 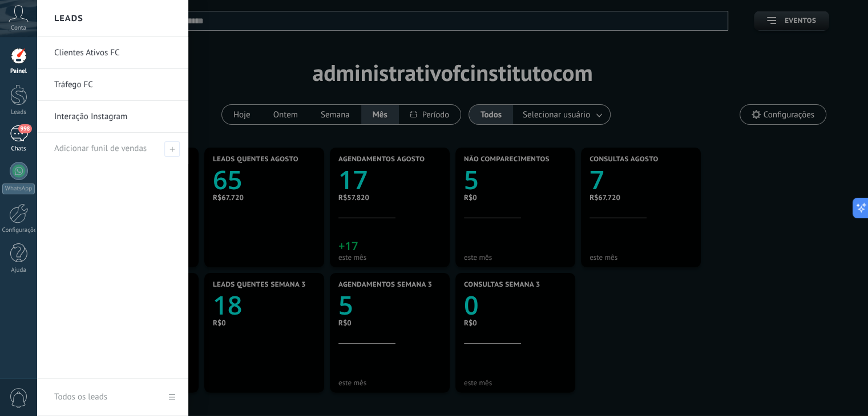 What do you see at coordinates (19, 231) in the screenshot?
I see `div: Configurações` at bounding box center [19, 231].